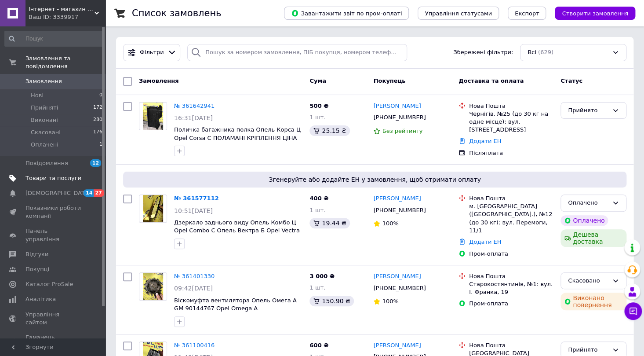 The width and height of the screenshot is (644, 356). What do you see at coordinates (98, 193) in the screenshot?
I see `span: 27` at bounding box center [98, 193].